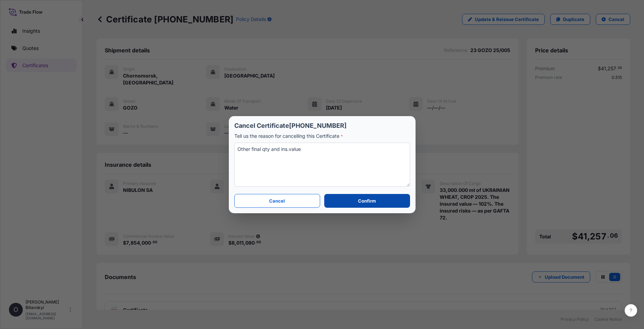 This screenshot has width=644, height=329. Describe the element at coordinates (277, 201) in the screenshot. I see `button: Cancel` at that location.